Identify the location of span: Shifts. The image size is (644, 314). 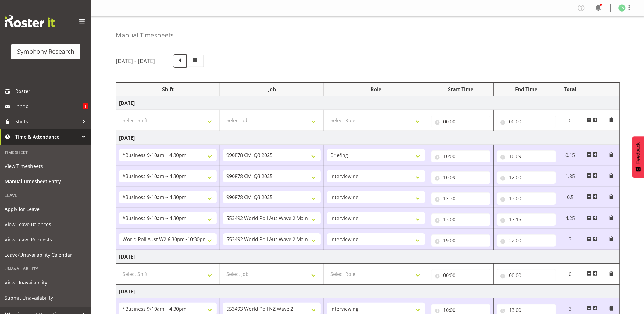
(47, 122).